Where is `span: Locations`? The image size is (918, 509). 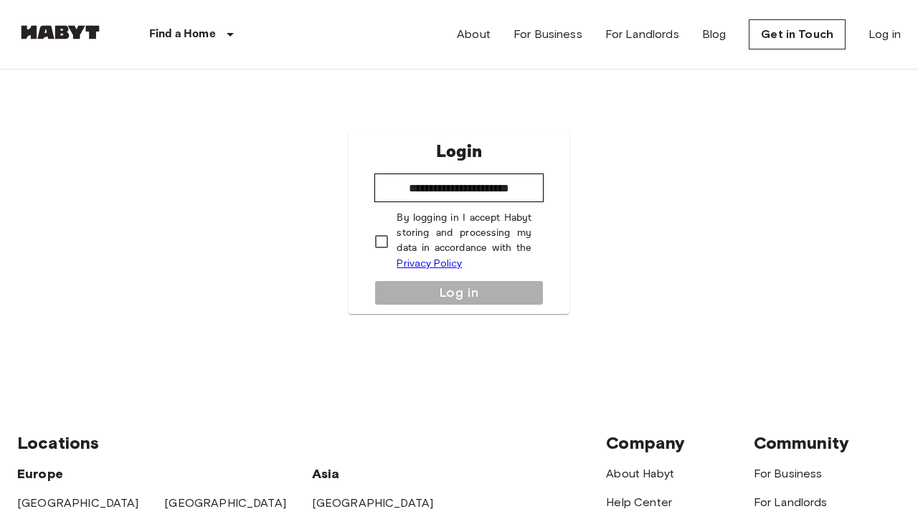
span: Locations is located at coordinates (58, 442).